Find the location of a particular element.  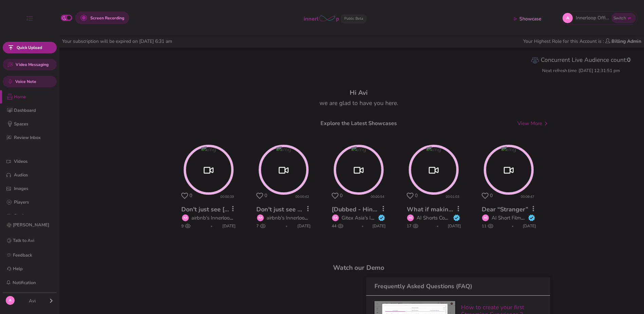

p: Showcase is located at coordinates (530, 19).